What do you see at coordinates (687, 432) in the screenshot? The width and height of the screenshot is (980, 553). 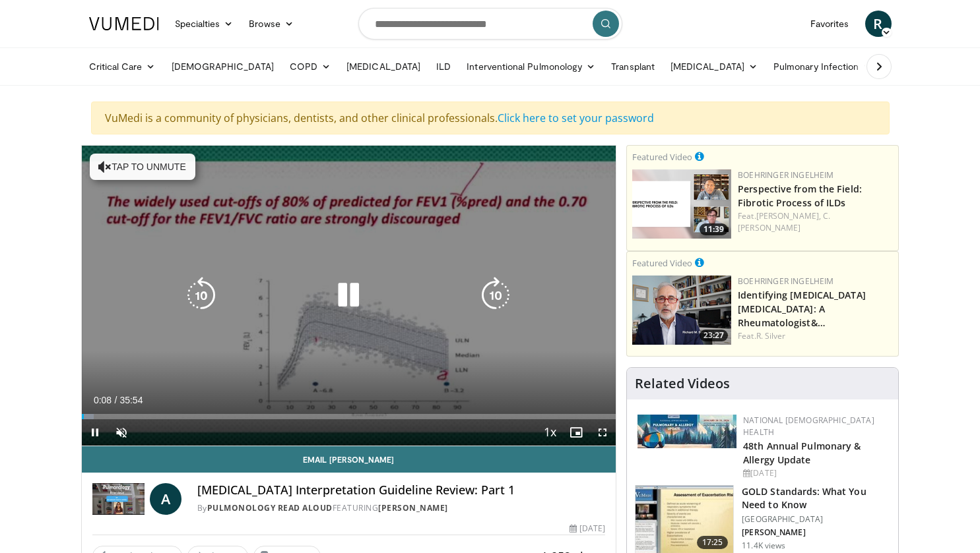 I see `img: b90f5d12-84c1-472e-b843-5cad6c7ef911.jpg.150x105_q85_autocrop_double_scale_upscale_version-0.2.jpg` at bounding box center [687, 432].